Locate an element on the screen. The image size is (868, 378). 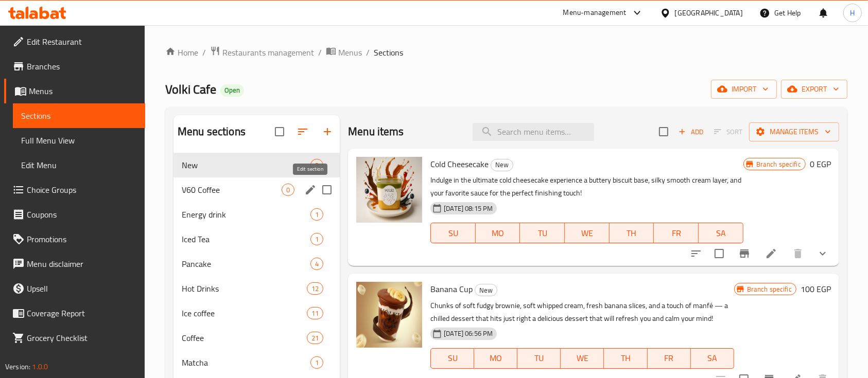
span: Hot Drinks is located at coordinates (244, 289).